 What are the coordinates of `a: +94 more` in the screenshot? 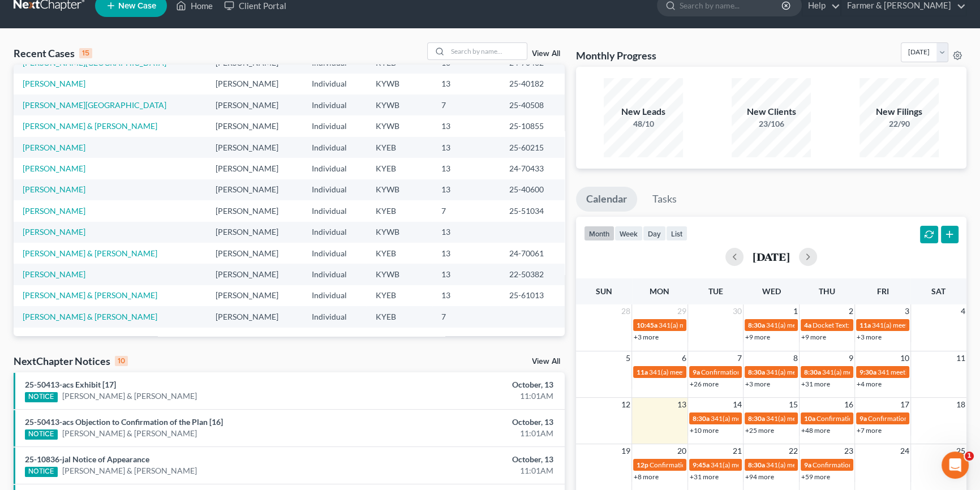 It's located at (760, 477).